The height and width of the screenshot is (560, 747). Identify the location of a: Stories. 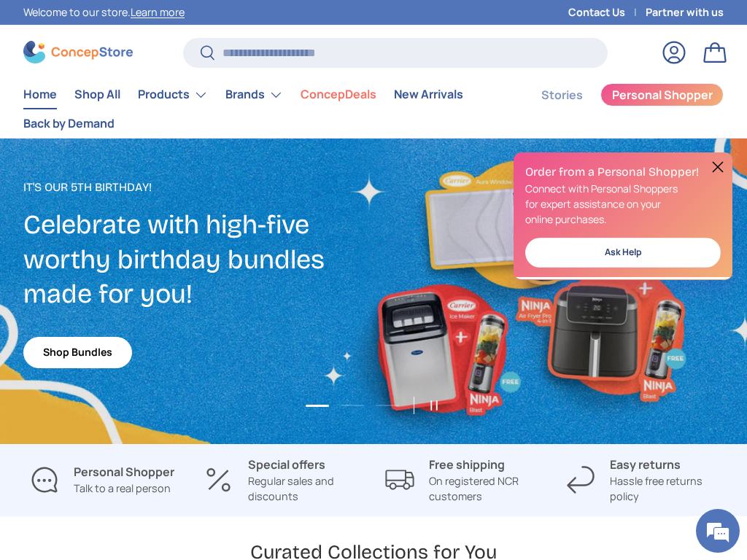
(561, 95).